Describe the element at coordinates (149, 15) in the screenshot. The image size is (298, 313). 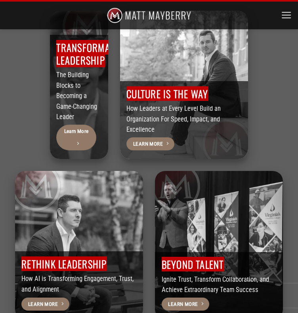
I see `img: Matt Mayberry` at that location.